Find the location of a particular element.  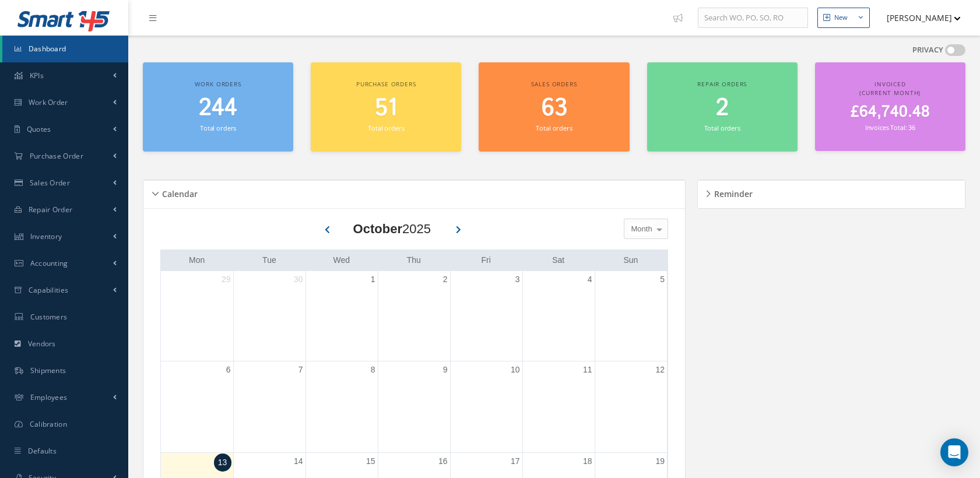

td: October 9, 2025 is located at coordinates (414, 407).